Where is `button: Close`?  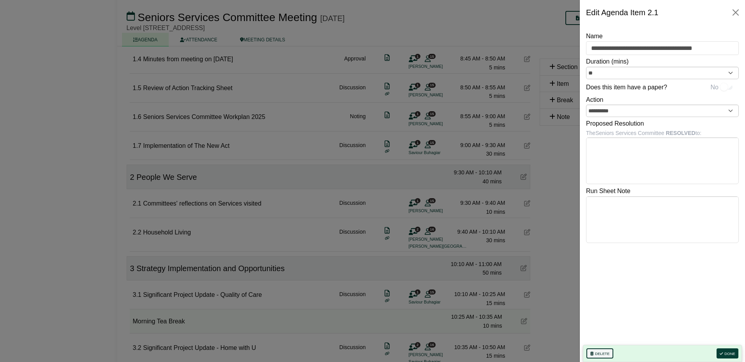
button: Close is located at coordinates (736, 12).